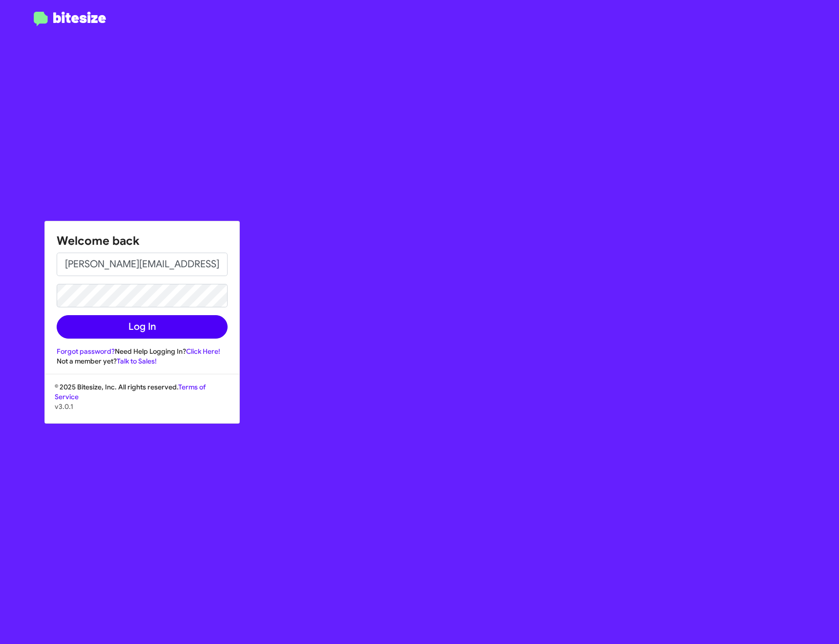 The height and width of the screenshot is (644, 839). I want to click on p: v3.0.1, so click(142, 407).